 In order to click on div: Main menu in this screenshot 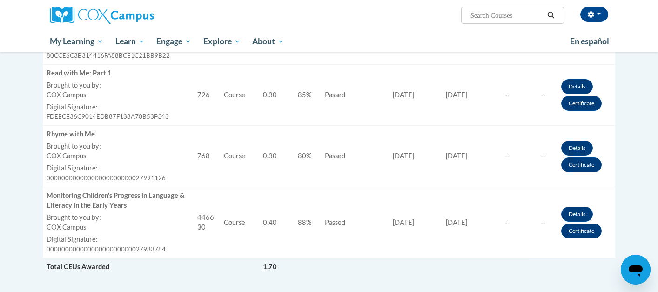, I will do `click(329, 41)`.